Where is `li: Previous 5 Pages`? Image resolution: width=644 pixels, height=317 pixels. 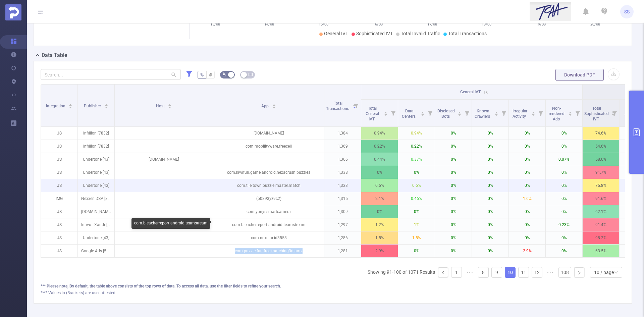 li: Previous 5 Pages is located at coordinates (470, 273).